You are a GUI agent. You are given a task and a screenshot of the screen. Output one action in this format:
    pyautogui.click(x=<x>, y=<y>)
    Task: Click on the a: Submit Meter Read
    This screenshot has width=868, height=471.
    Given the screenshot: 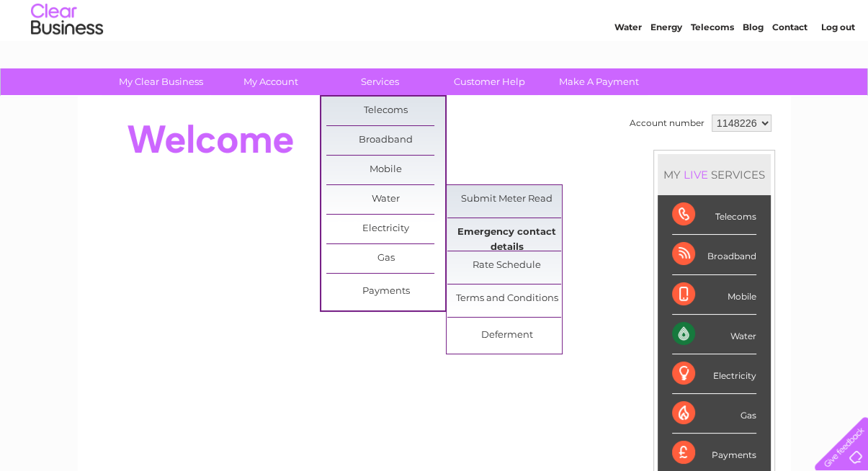 What is the action you would take?
    pyautogui.click(x=506, y=199)
    